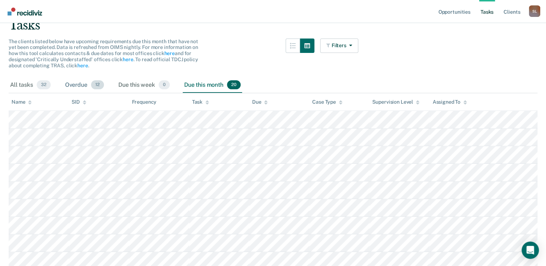 This screenshot has height=266, width=546. What do you see at coordinates (164, 85) in the screenshot?
I see `span: 0` at bounding box center [164, 85].